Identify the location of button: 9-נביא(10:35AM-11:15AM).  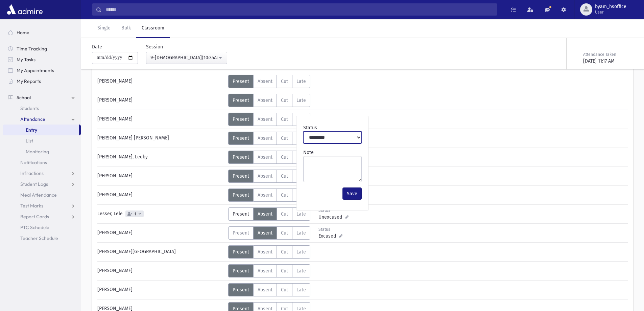
(187, 58).